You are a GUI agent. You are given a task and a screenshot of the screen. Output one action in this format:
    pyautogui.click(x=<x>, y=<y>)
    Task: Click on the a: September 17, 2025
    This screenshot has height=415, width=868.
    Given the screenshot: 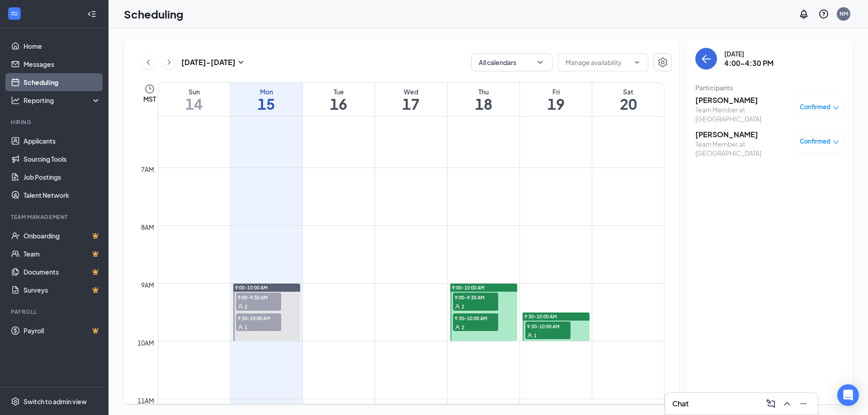 What is the action you would take?
    pyautogui.click(x=411, y=100)
    